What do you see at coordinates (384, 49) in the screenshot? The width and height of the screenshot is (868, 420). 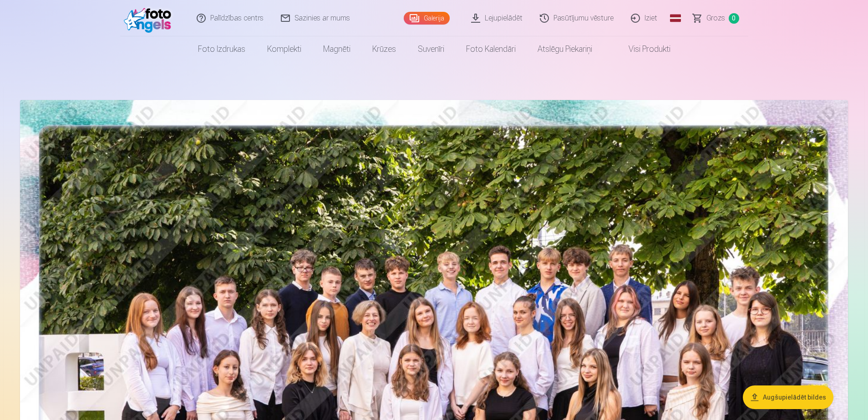 I see `a: Krūzes` at bounding box center [384, 49].